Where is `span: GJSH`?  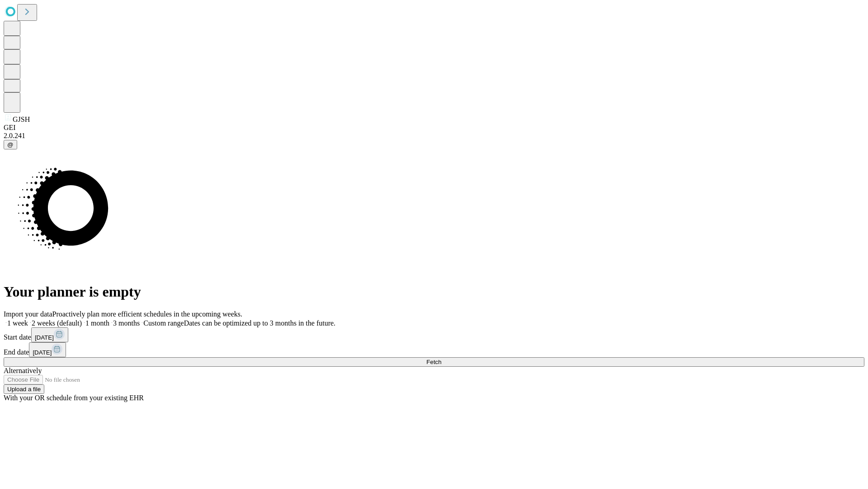 span: GJSH is located at coordinates (21, 119).